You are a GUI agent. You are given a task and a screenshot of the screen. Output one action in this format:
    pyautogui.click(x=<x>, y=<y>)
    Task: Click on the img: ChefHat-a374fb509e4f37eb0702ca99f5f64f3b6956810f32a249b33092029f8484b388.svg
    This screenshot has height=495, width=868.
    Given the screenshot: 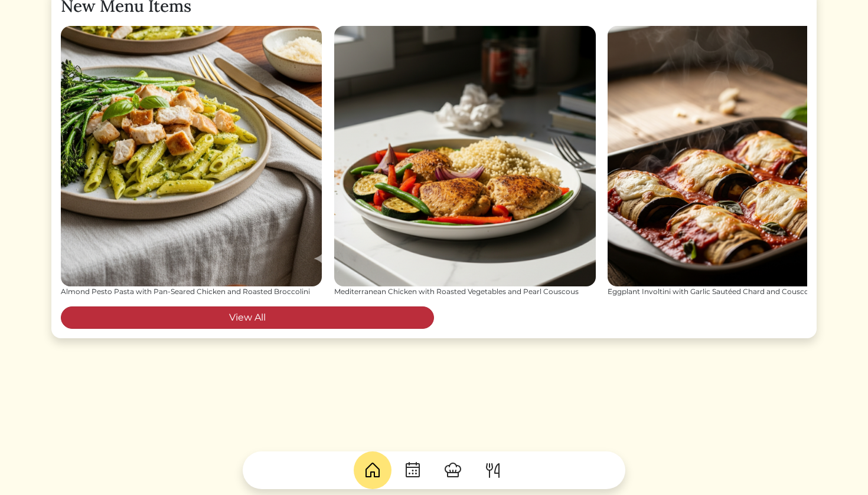 What is the action you would take?
    pyautogui.click(x=453, y=470)
    